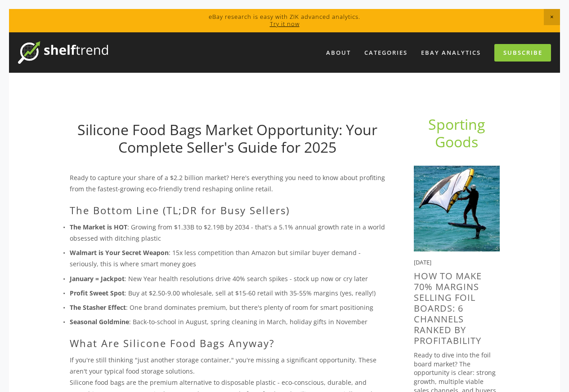 This screenshot has height=392, width=569. What do you see at coordinates (119, 252) in the screenshot?
I see `strong: Walmart is Your Secret Weapon` at bounding box center [119, 252].